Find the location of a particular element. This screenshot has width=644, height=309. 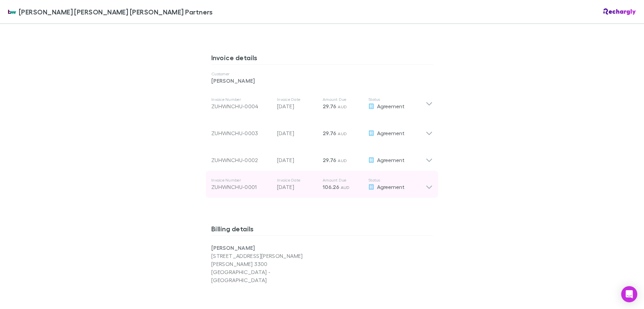

h3: Invoice details is located at coordinates (322, 59).